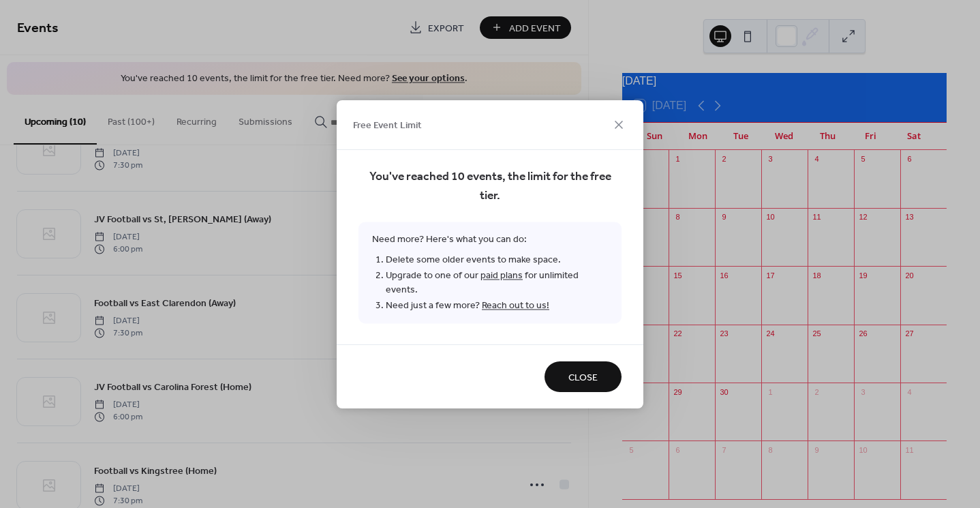  What do you see at coordinates (490, 186) in the screenshot?
I see `span: You've reached 10 events, the limit for the free tier.` at bounding box center [490, 186].